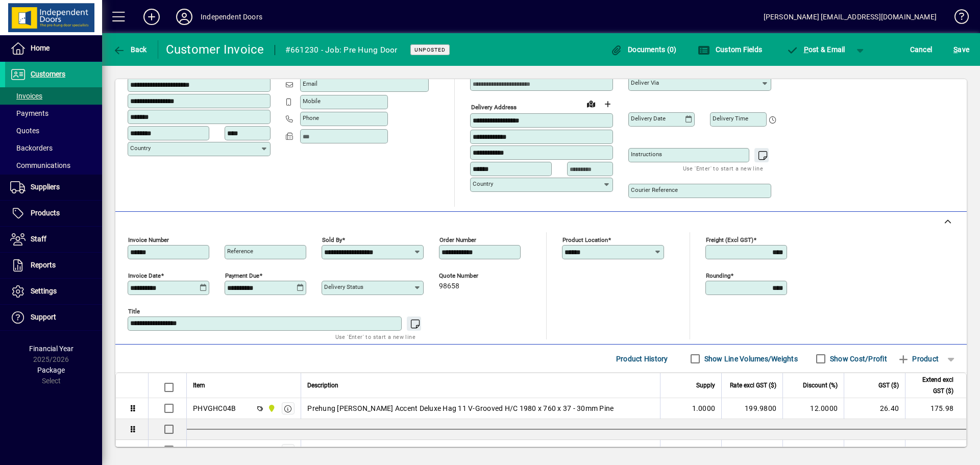 The width and height of the screenshot is (980, 465). What do you see at coordinates (310, 84) in the screenshot?
I see `mat-label: Email` at bounding box center [310, 84].